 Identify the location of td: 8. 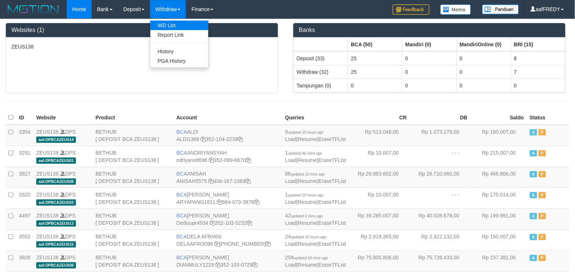
(538, 58).